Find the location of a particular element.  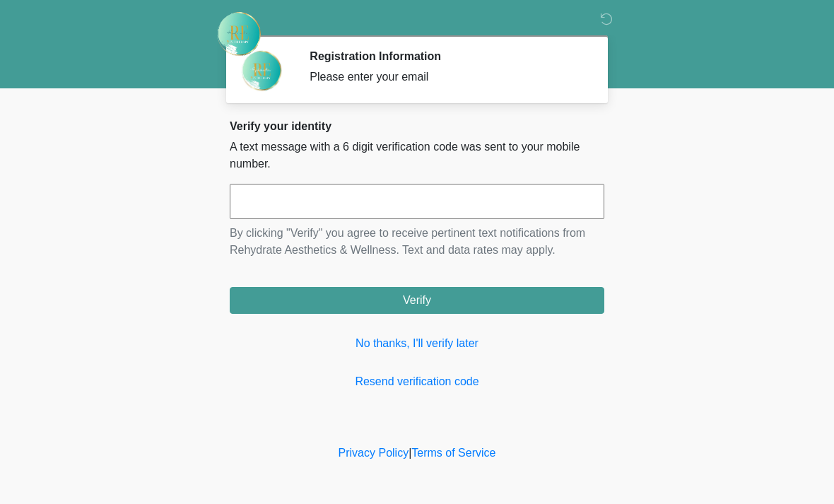

img: Rehydrate Aesthetics & Wellness Logo is located at coordinates (239, 34).